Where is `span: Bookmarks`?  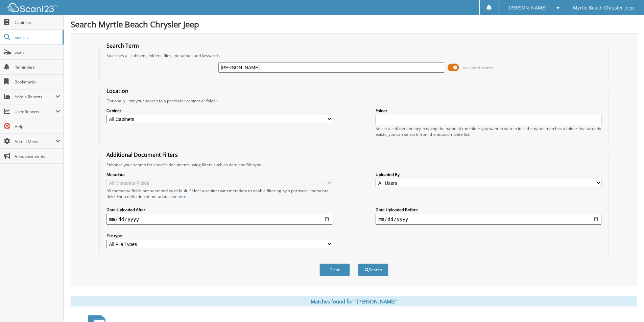 span: Bookmarks is located at coordinates (37, 82).